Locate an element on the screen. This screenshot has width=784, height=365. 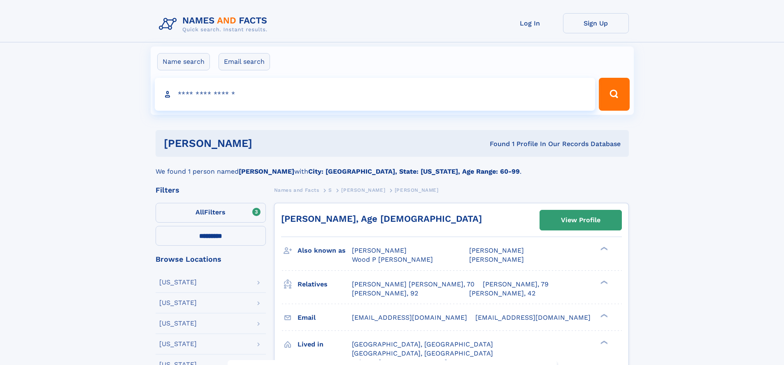
input: search input is located at coordinates (375, 94).